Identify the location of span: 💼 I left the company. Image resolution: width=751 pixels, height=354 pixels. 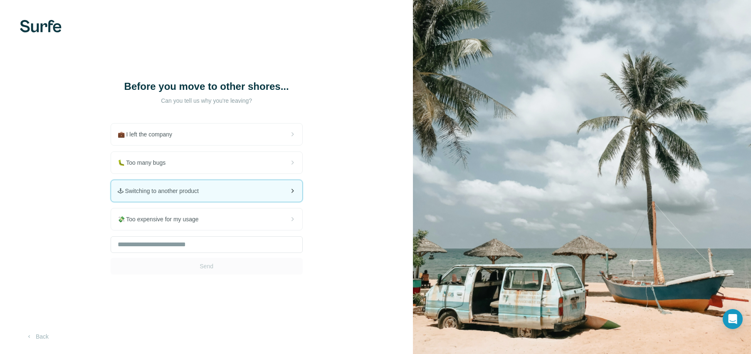
(148, 134).